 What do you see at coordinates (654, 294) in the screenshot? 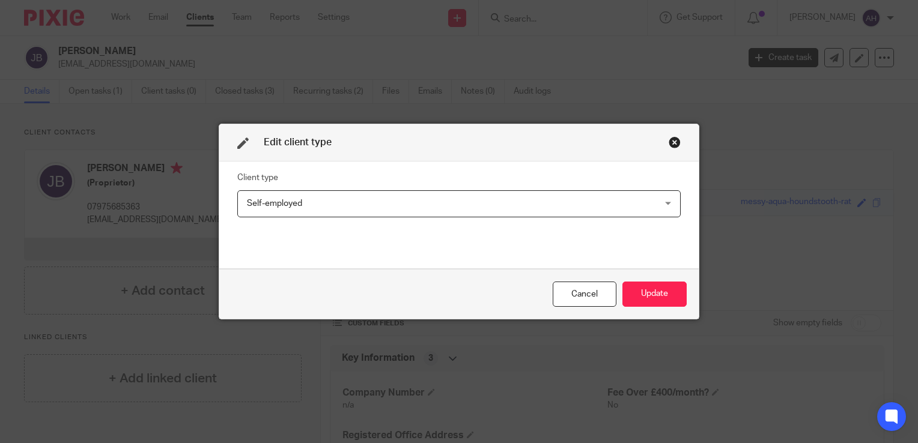
I see `button: Update` at bounding box center [654, 294].